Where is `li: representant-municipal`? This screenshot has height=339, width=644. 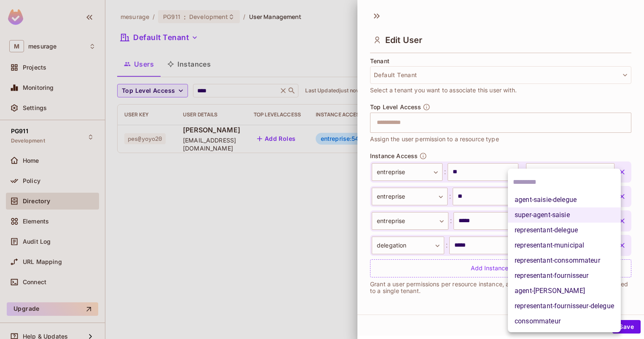
li: representant-municipal is located at coordinates (565, 245).